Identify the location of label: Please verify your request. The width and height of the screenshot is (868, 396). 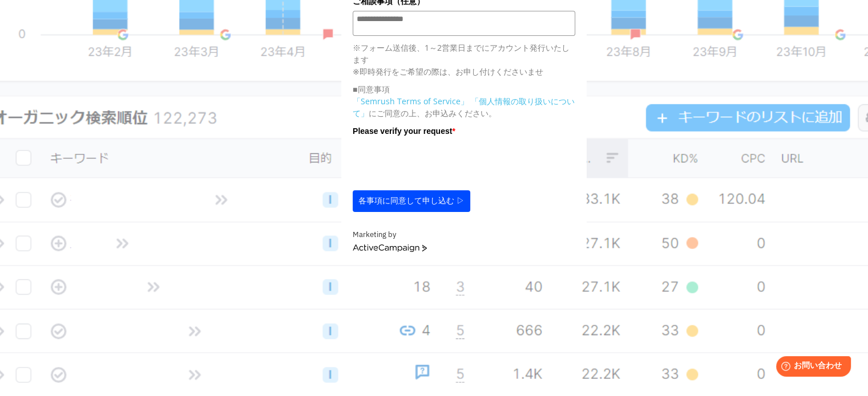
(464, 131).